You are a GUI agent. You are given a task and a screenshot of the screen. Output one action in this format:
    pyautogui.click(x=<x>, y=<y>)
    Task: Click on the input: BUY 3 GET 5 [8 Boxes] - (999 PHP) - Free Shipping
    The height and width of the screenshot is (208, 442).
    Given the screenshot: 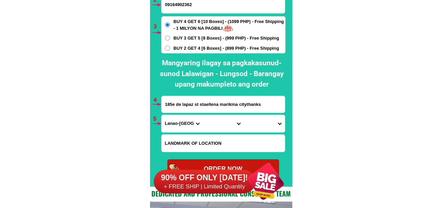 What is the action you would take?
    pyautogui.click(x=167, y=38)
    